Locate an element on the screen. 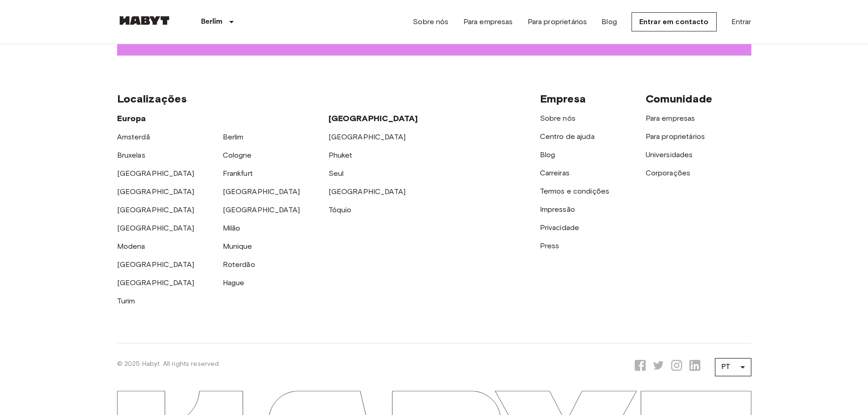 This screenshot has height=415, width=868. a: Tóquio is located at coordinates (340, 210).